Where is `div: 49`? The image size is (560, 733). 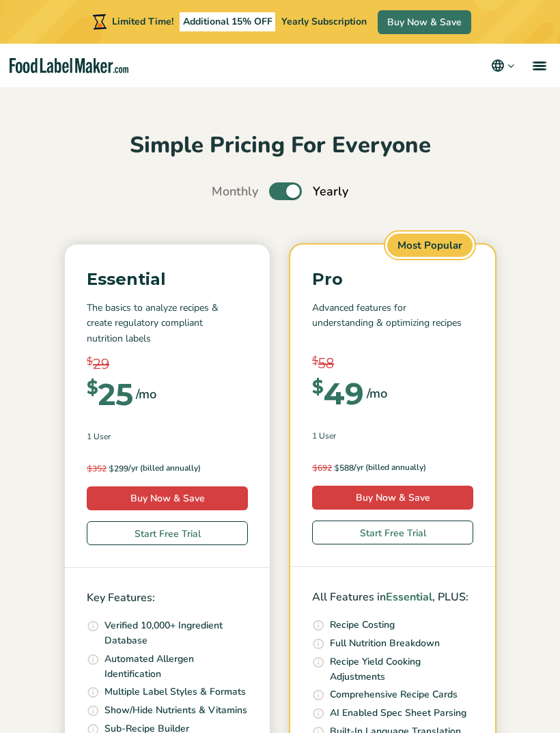 div: 49 is located at coordinates (338, 393).